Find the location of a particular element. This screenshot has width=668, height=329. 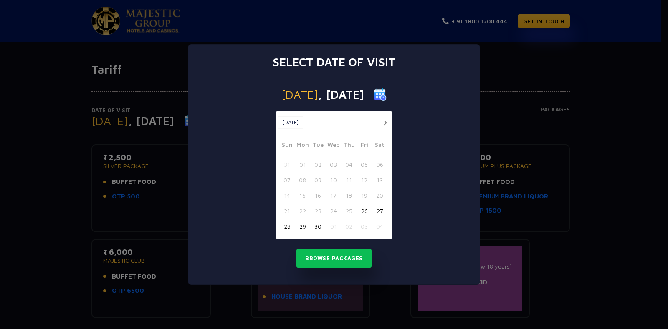

button: 31 is located at coordinates (287, 164).